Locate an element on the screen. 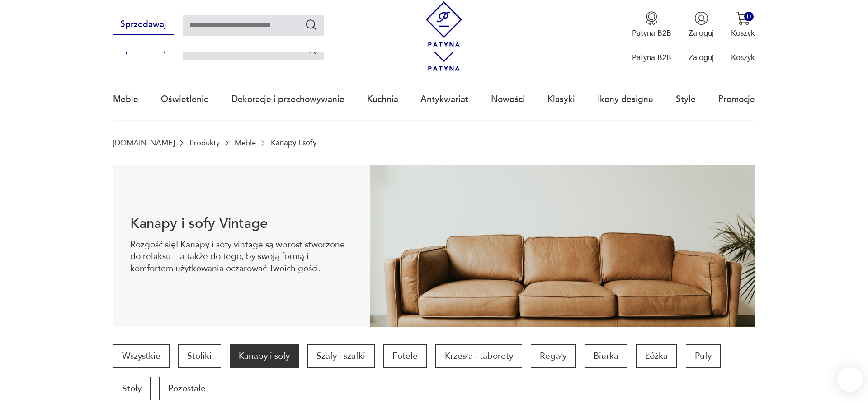 Image resolution: width=868 pixels, height=403 pixels. button: Patyna B2B is located at coordinates (651, 25).